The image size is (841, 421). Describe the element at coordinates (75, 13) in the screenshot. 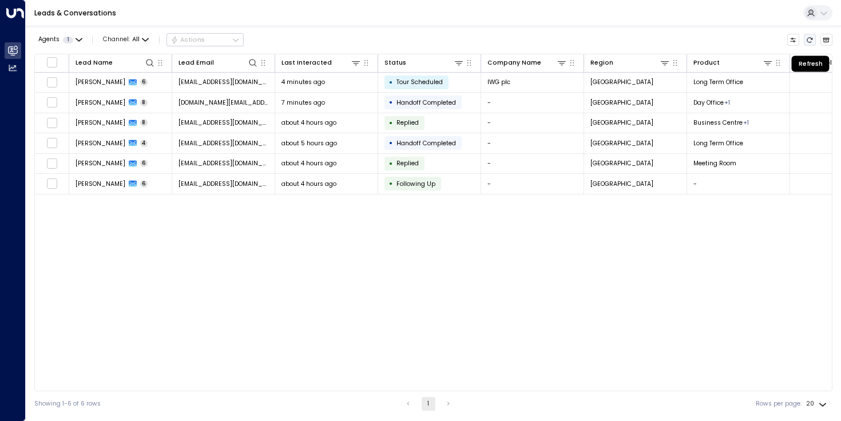

I see `a: Leads & Conversations` at that location.